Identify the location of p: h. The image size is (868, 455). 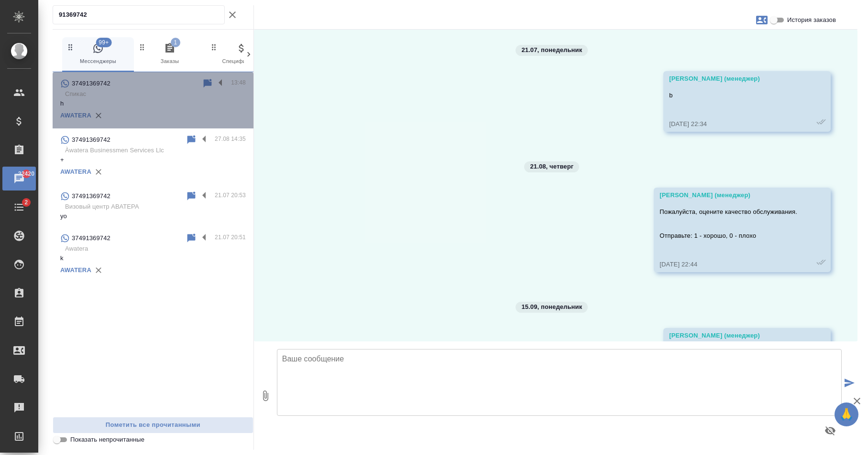
(153, 103).